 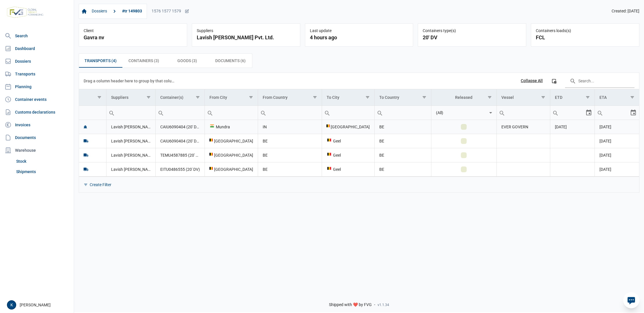 What do you see at coordinates (351, 305) in the screenshot?
I see `span: Shipped with ❤️ by FVG` at bounding box center [351, 305].